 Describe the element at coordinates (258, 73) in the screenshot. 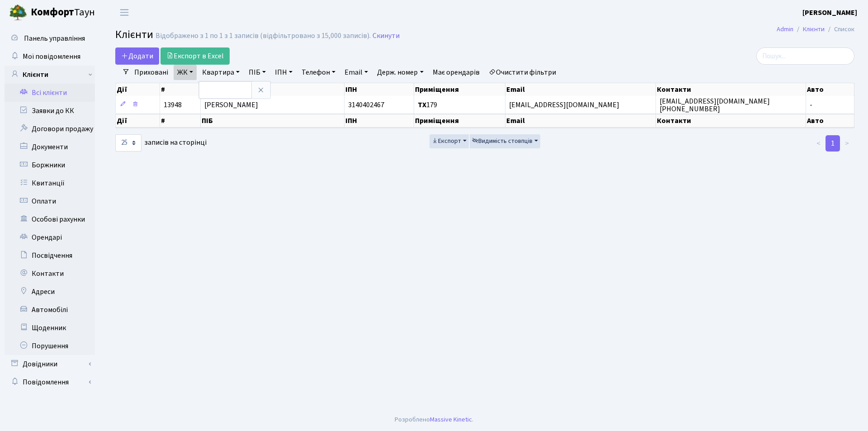

I see `a: ПІБ` at that location.